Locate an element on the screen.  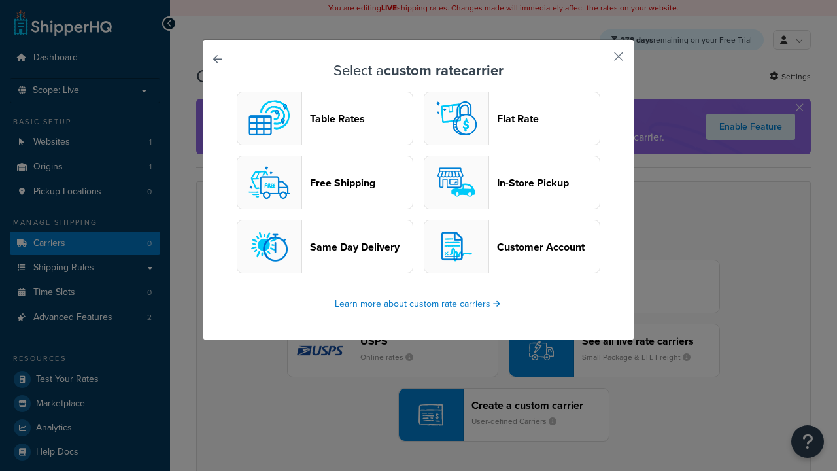
header: Flat Rate is located at coordinates (548, 118).